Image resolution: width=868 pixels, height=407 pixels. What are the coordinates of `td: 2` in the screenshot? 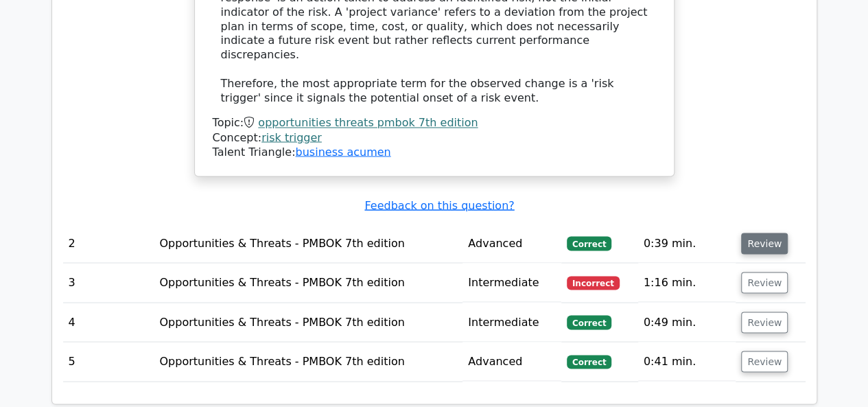 It's located at (109, 243).